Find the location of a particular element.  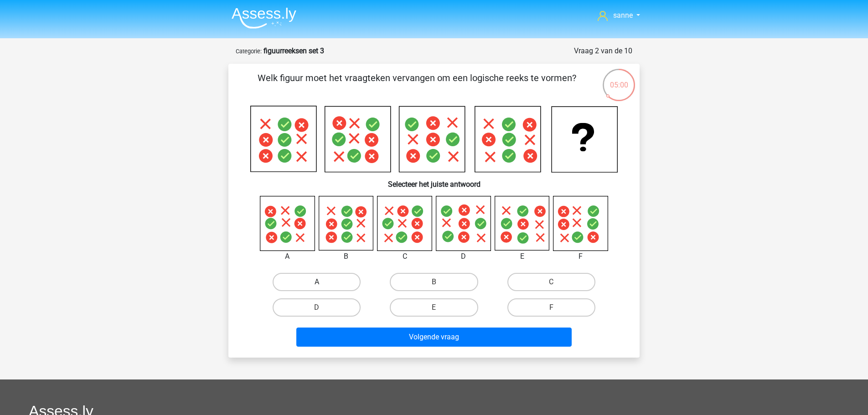

button: Volgende vraag is located at coordinates (434, 338).